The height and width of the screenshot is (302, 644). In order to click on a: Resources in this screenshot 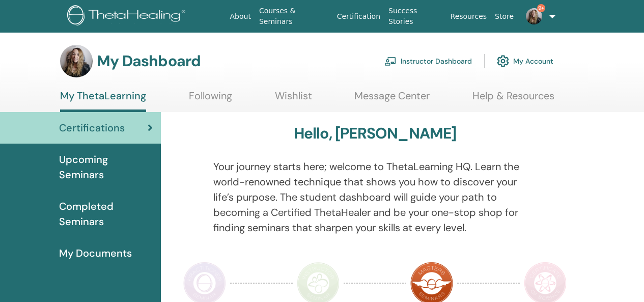, I will do `click(469, 16)`.